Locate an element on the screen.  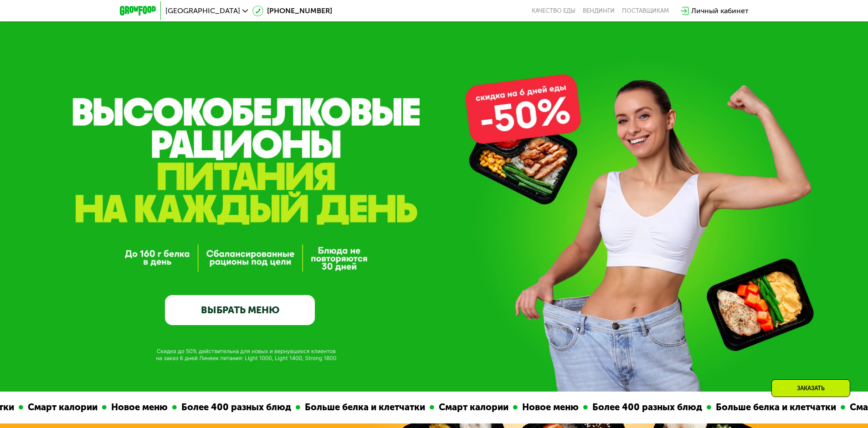
a: Качество еды is located at coordinates (554, 11).